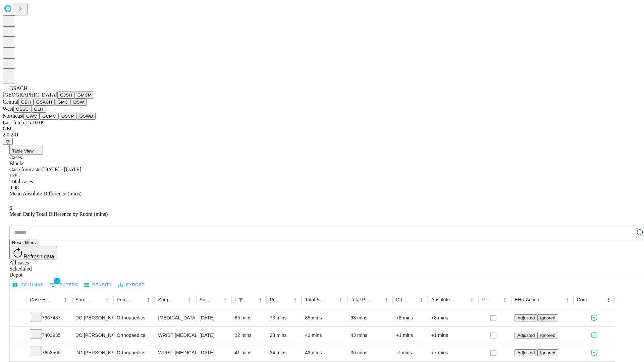 The image size is (644, 362). What do you see at coordinates (26, 102) in the screenshot?
I see `button: GBH` at bounding box center [26, 102].